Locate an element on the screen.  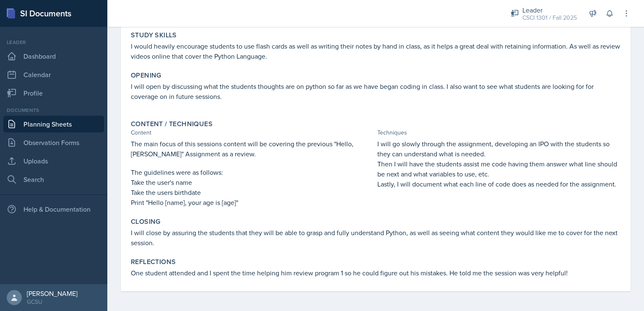
div: Help & Documentation is located at coordinates (54, 209).